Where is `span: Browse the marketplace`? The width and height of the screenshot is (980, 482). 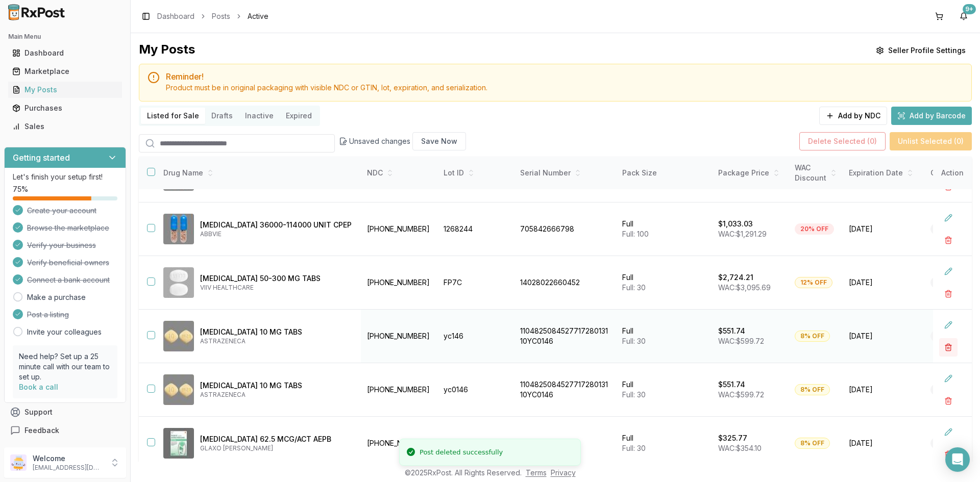
span: Browse the marketplace is located at coordinates (68, 229).